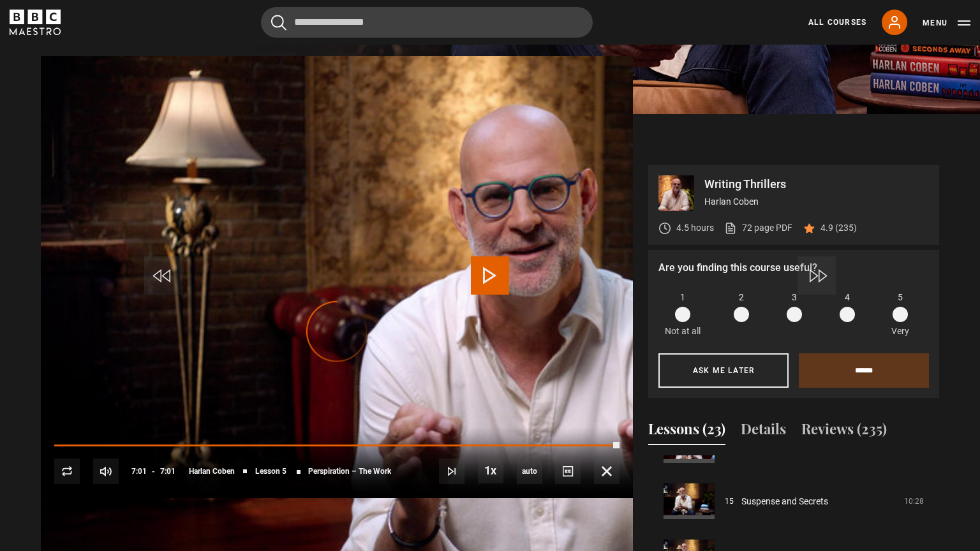 The height and width of the screenshot is (551, 980). I want to click on span: auto, so click(530, 472).